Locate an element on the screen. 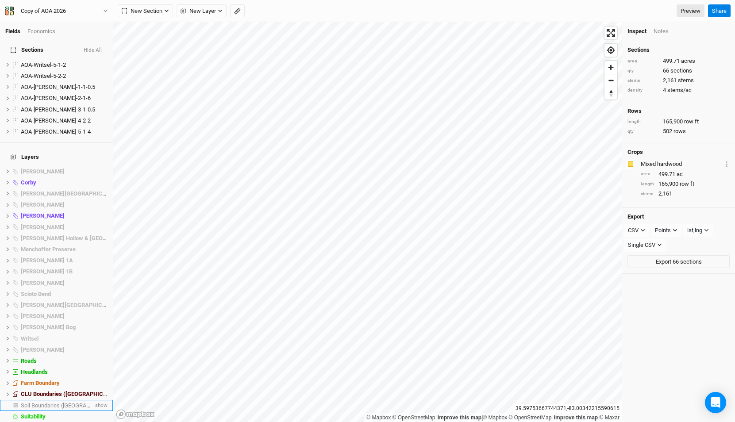  div: 165,900 is located at coordinates (685, 184).